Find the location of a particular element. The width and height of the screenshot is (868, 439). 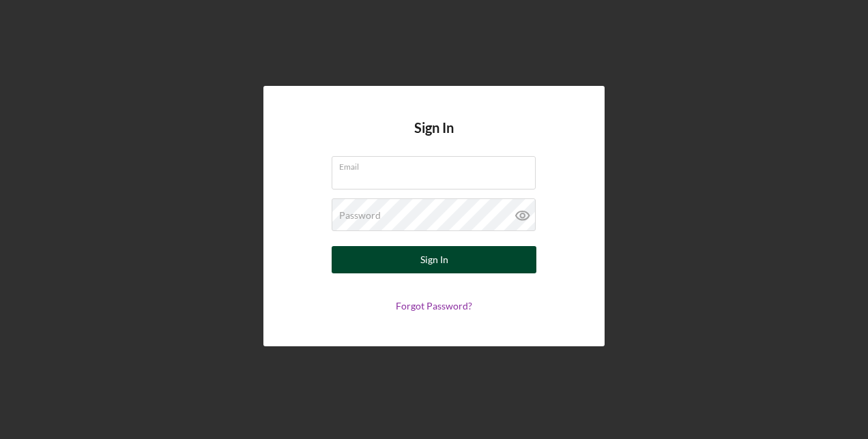

label: Email is located at coordinates (438, 164).